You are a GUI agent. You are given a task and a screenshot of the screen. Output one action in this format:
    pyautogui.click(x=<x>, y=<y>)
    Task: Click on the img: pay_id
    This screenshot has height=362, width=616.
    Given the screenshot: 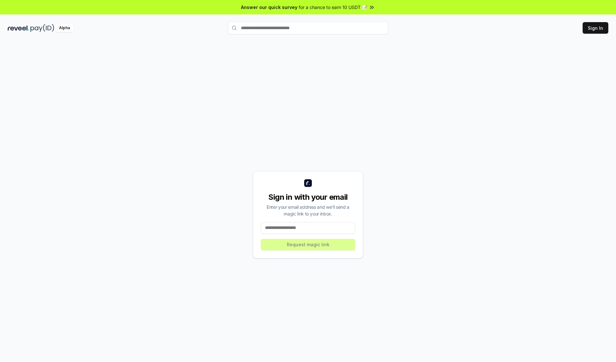 What is the action you would take?
    pyautogui.click(x=42, y=28)
    